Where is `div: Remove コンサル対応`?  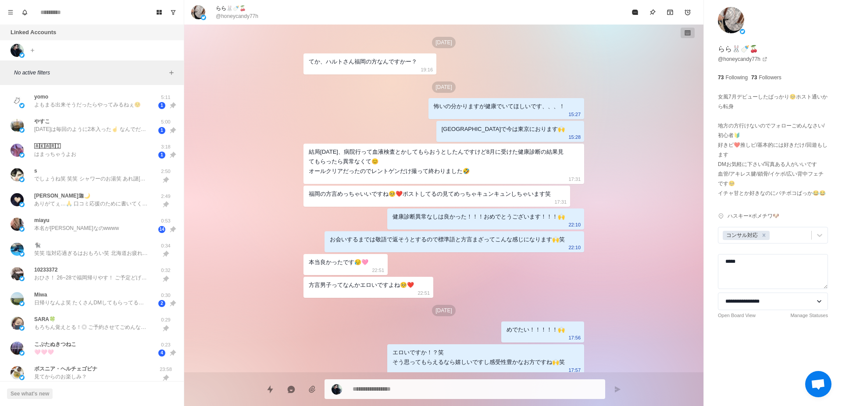 div: Remove コンサル対応 is located at coordinates (764, 235).